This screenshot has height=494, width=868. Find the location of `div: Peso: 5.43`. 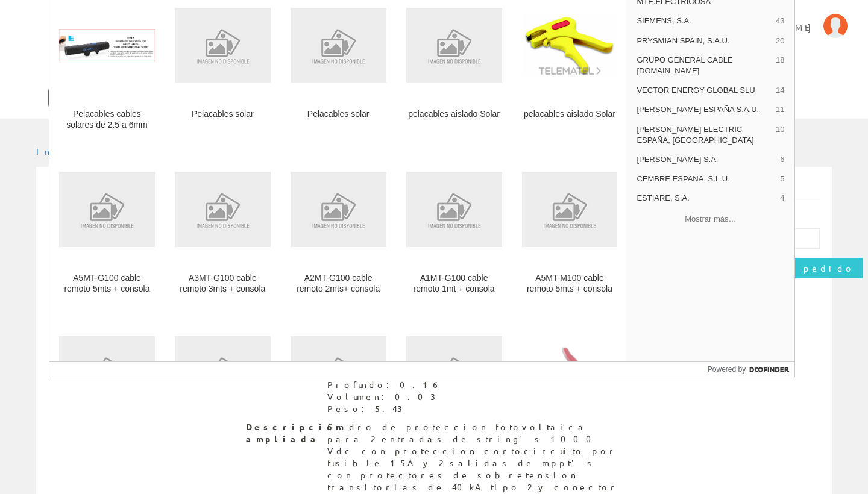

div: Peso: 5.43 is located at coordinates (384, 410).